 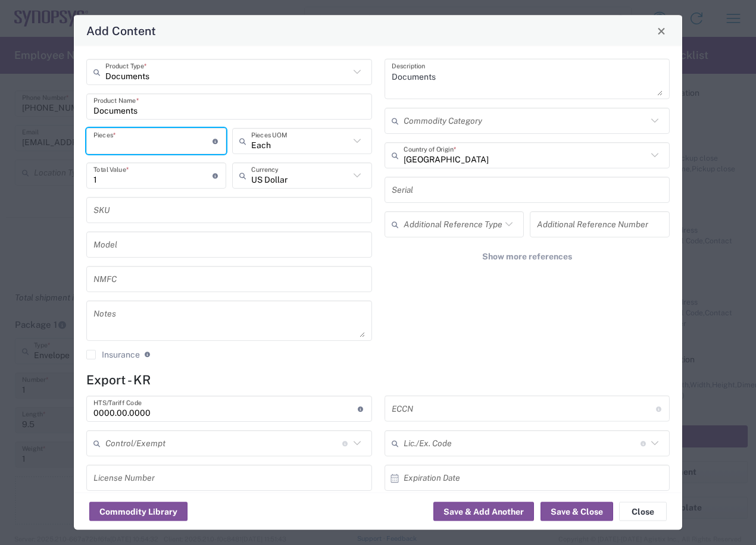 What do you see at coordinates (527, 256) in the screenshot?
I see `span: Show more references` at bounding box center [527, 256].